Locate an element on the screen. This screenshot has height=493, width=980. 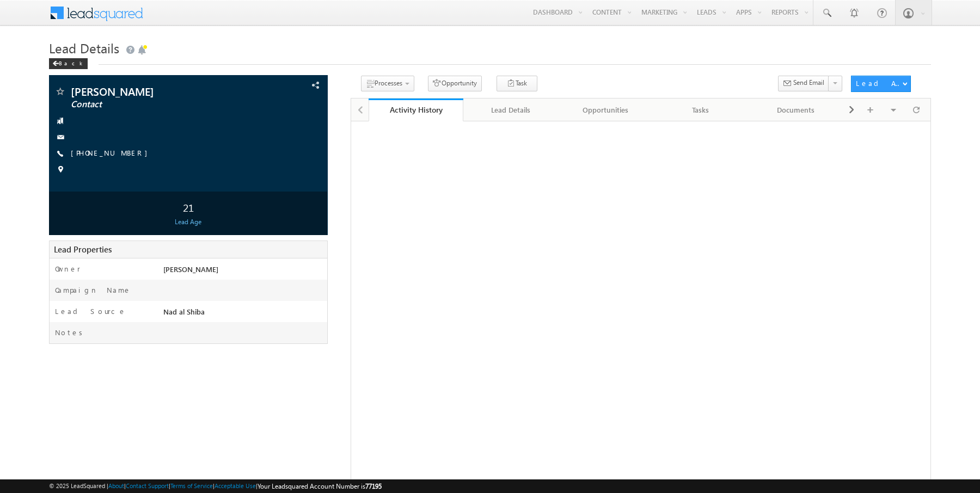
div: Lead Age is located at coordinates (188, 222).